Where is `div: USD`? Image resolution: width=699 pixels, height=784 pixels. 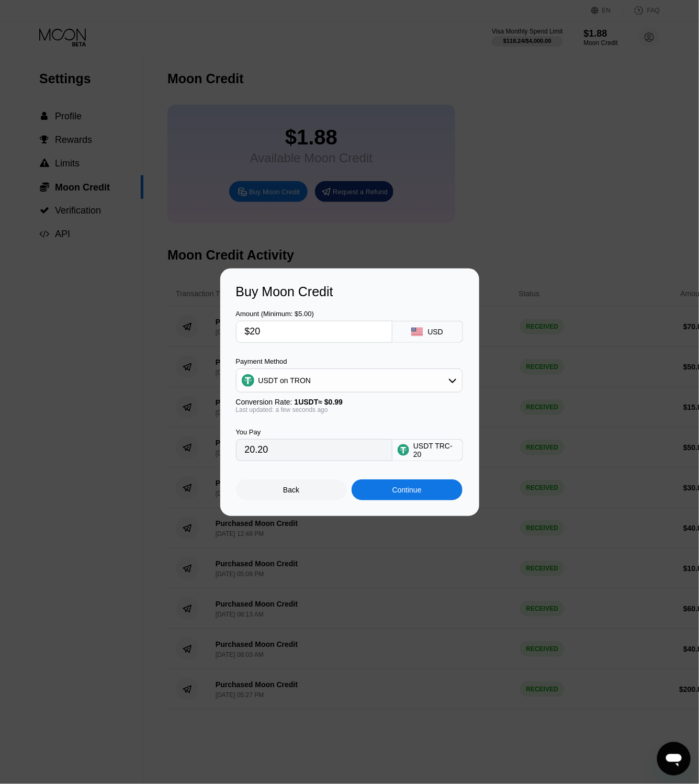
div: USD is located at coordinates (435, 332).